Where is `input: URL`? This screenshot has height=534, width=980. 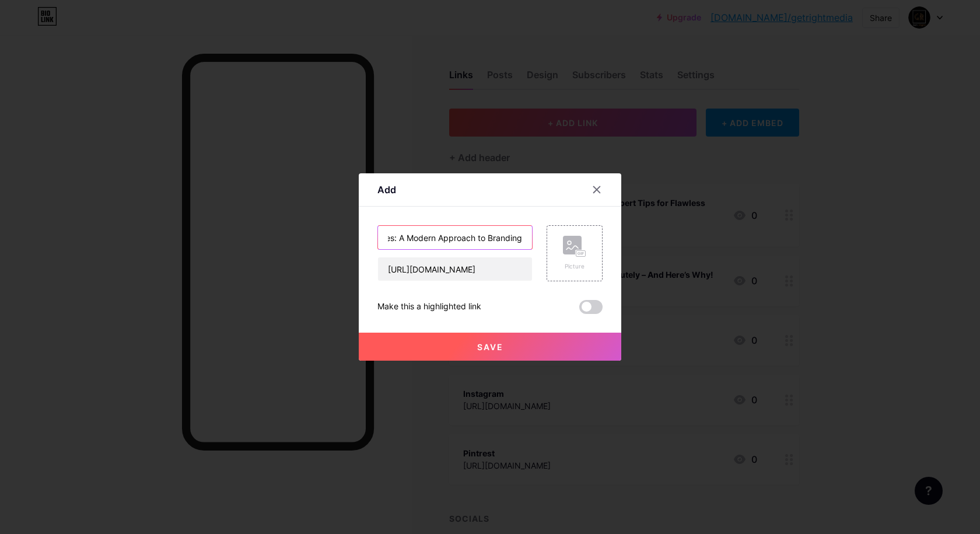 input: URL is located at coordinates (455, 269).